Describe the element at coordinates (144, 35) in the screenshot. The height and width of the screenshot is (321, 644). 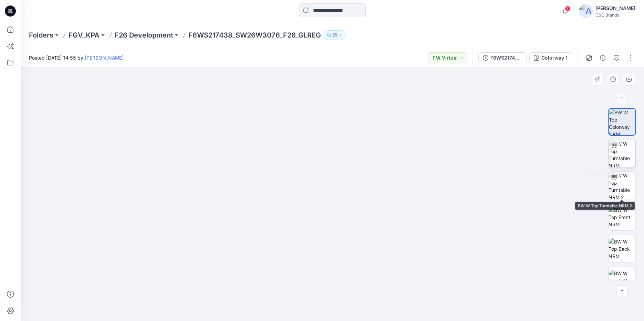
I see `p: F26 Development` at that location.